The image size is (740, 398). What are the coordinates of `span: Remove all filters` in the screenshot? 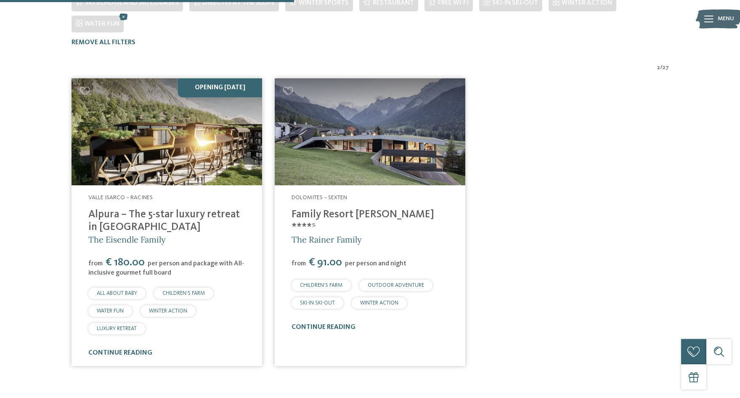 It's located at (104, 42).